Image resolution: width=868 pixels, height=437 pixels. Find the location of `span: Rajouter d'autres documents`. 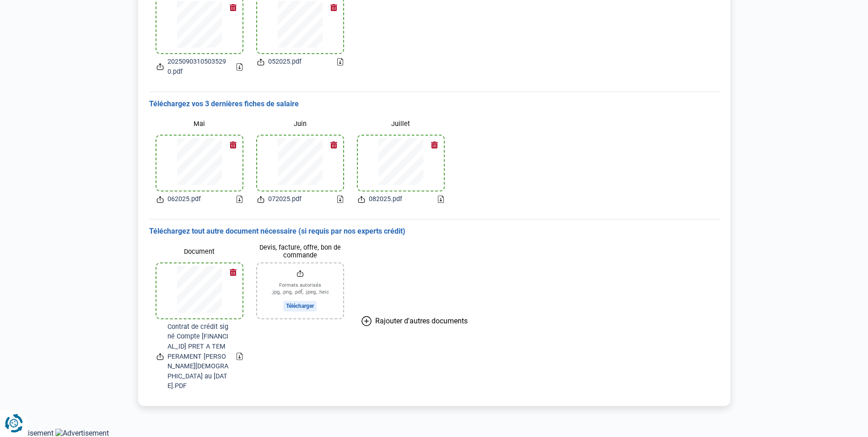

span: Rajouter d'autres documents is located at coordinates (421, 320).